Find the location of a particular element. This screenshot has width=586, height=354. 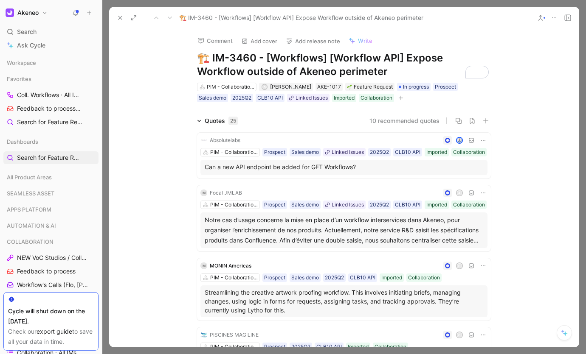

div: Quotes is located at coordinates (221, 121).